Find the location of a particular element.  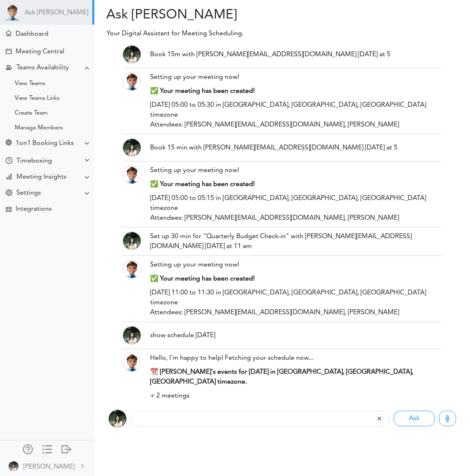

div: Meeting Central is located at coordinates (40, 52).